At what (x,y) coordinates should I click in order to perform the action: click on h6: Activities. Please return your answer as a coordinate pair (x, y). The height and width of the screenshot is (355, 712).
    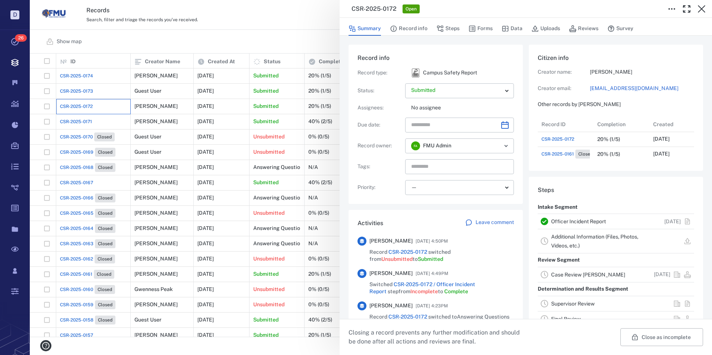
    Looking at the image, I should click on (370, 223).